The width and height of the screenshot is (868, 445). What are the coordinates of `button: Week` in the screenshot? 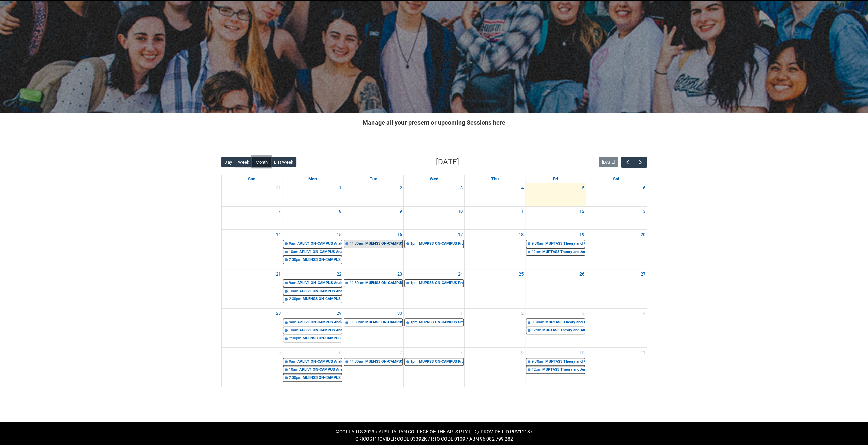 It's located at (244, 162).